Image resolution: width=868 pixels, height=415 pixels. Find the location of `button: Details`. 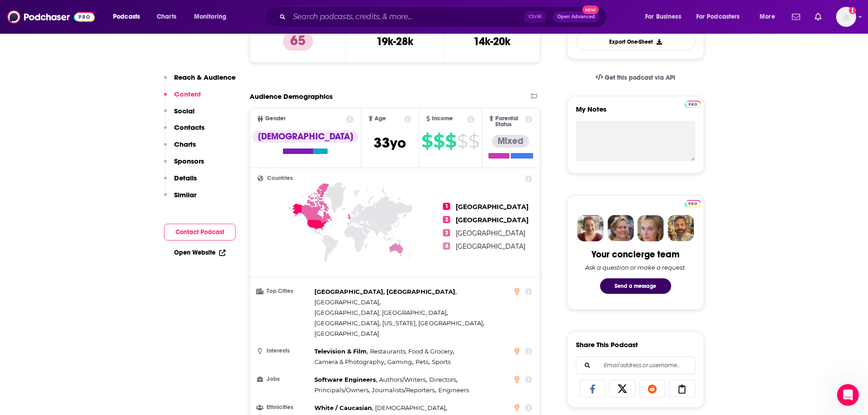

button: Details is located at coordinates (180, 182).